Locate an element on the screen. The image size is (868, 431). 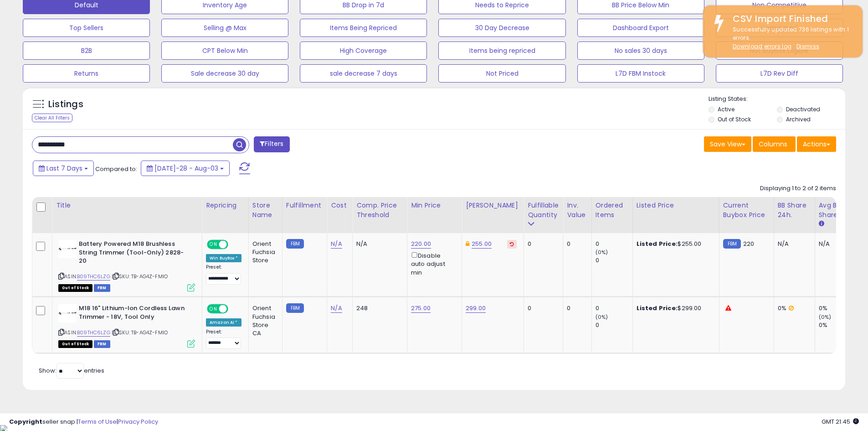
div: ASIN: is located at coordinates (127, 265).